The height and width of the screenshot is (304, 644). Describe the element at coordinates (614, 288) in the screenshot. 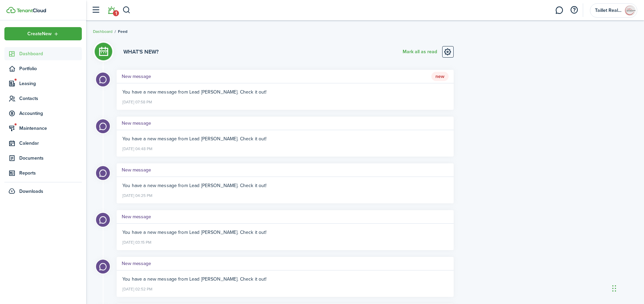

I see `div: Drag` at that location.